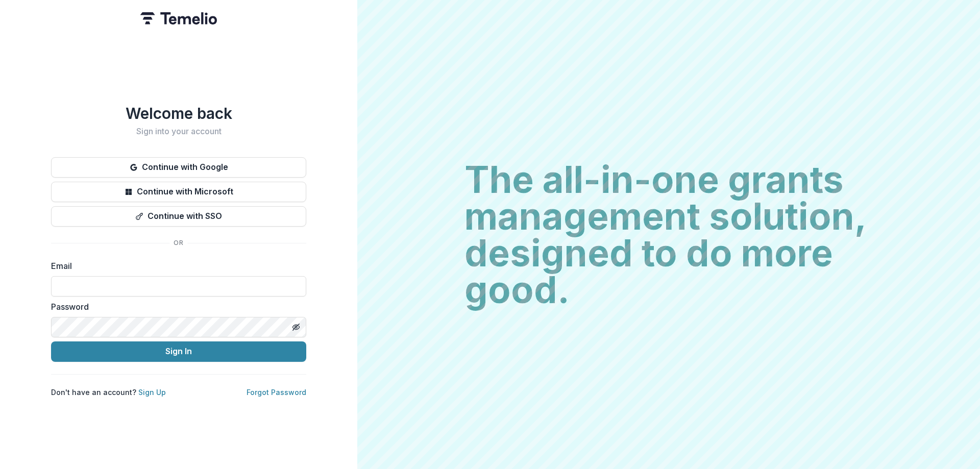 Image resolution: width=980 pixels, height=469 pixels. Describe the element at coordinates (179, 216) in the screenshot. I see `button: Continue with SSO` at that location.